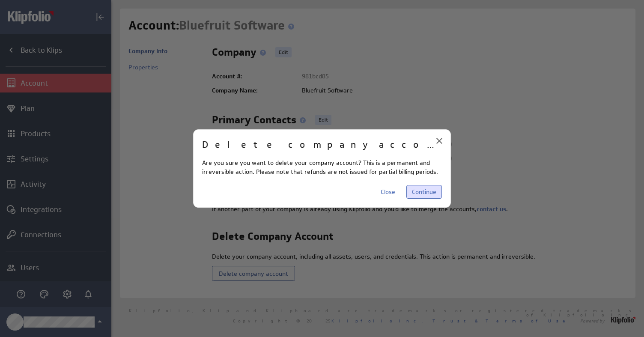 This screenshot has height=337, width=644. What do you see at coordinates (424, 192) in the screenshot?
I see `button: Continue` at bounding box center [424, 192].